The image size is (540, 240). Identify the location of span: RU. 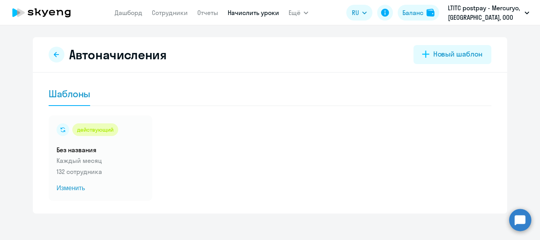
(356, 13).